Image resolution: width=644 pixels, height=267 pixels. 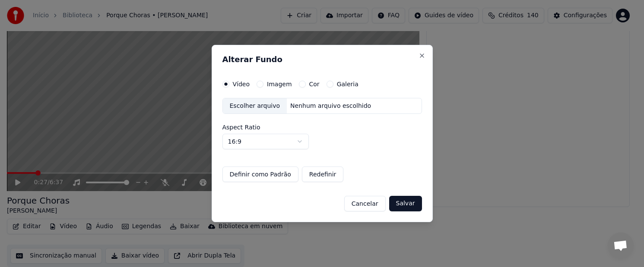 What do you see at coordinates (348, 84) in the screenshot?
I see `label: Galeria` at bounding box center [348, 84].